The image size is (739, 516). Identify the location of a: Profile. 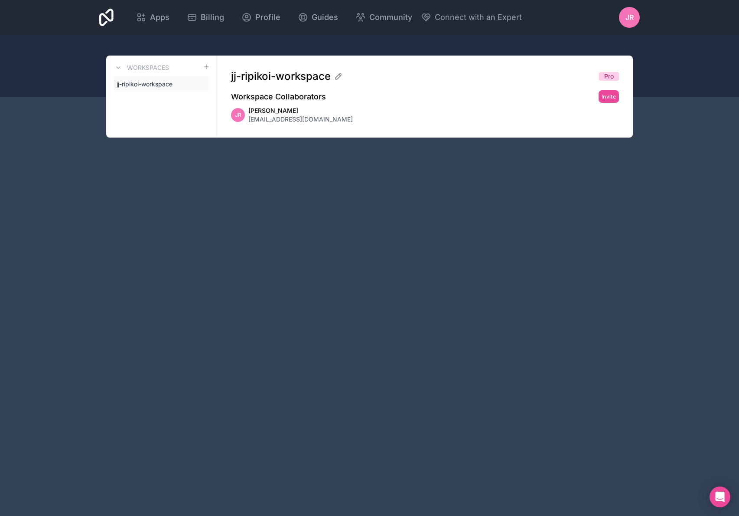
(261, 17).